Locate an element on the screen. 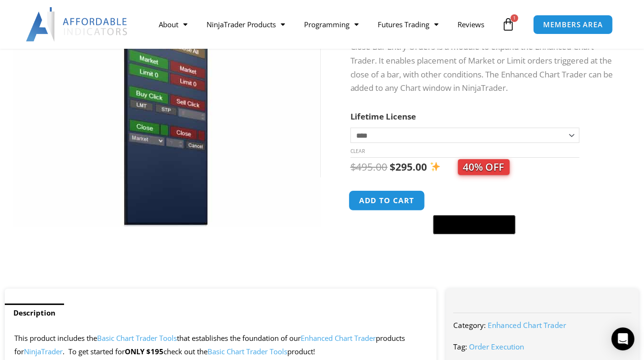 The width and height of the screenshot is (644, 360). a: NinjaTrader is located at coordinates (43, 351).